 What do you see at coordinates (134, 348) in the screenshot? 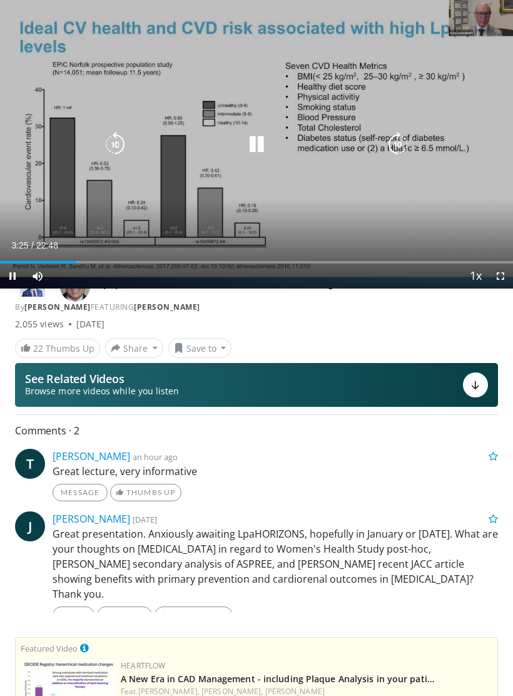
I see `button: Share` at bounding box center [134, 348].